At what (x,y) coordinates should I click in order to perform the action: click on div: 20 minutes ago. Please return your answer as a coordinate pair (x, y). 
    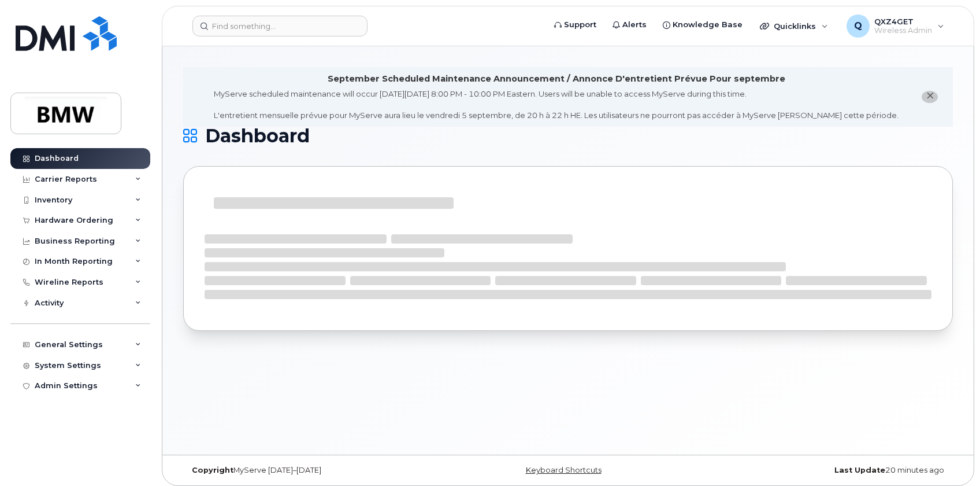
    Looking at the image, I should click on (824, 470).